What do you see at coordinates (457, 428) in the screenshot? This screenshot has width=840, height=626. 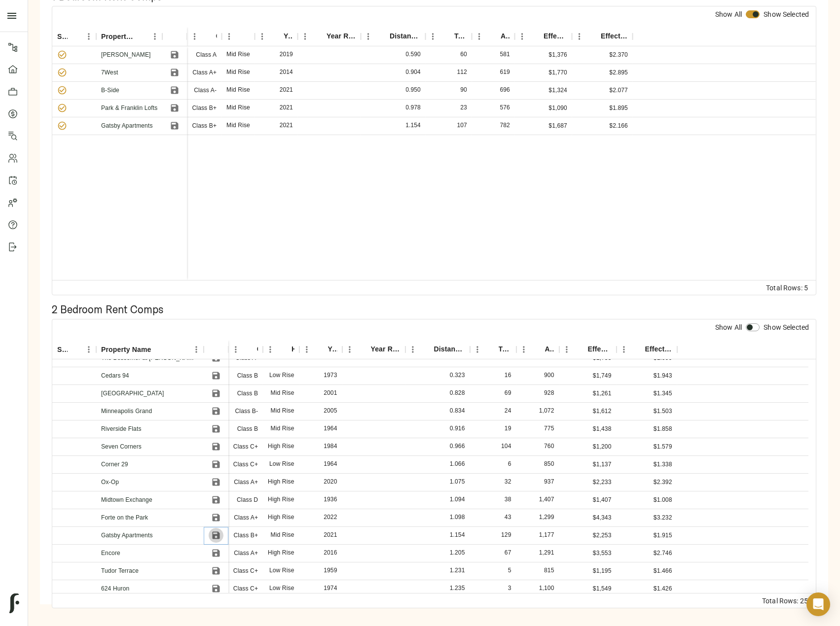 I see `div: 0.916` at bounding box center [457, 428].